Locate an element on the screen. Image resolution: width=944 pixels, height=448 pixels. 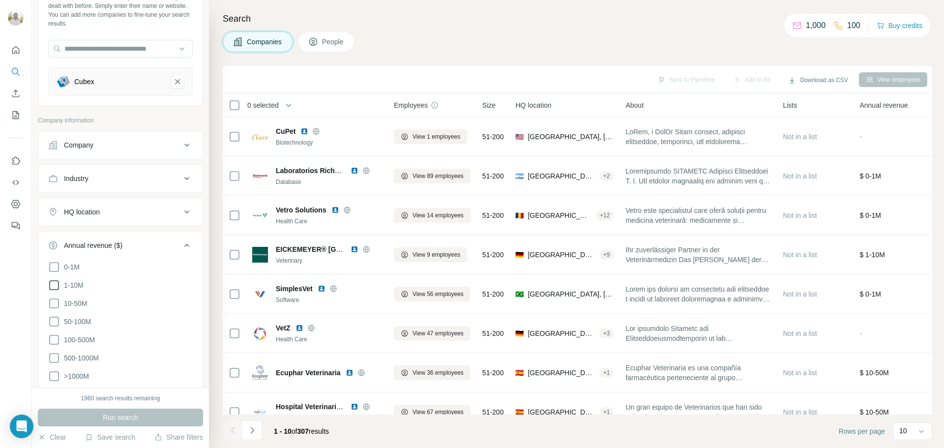
div: Software is located at coordinates (329, 300).